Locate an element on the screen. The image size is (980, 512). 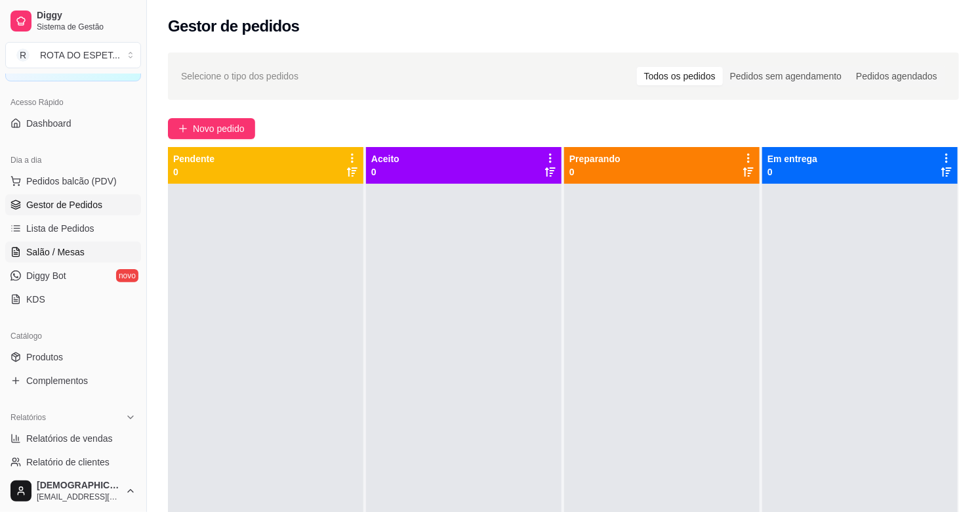
button: Novo pedido is located at coordinates (211, 128).